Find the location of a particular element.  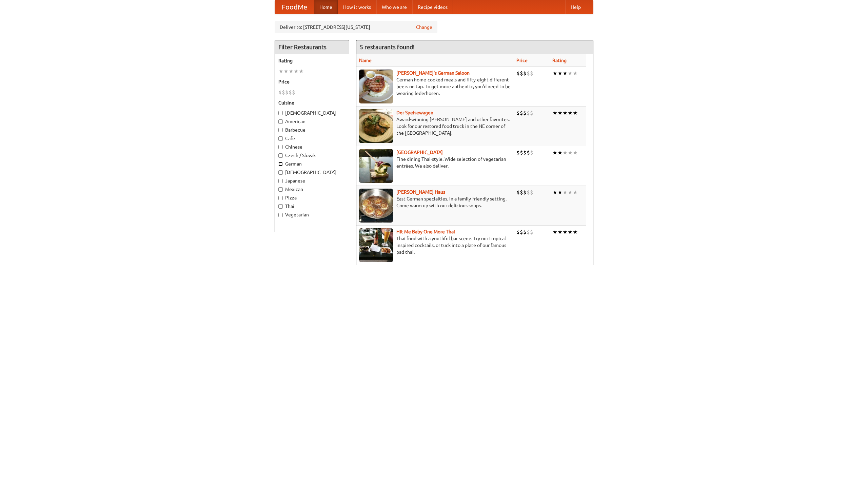

input: Japanese is located at coordinates (281, 181).